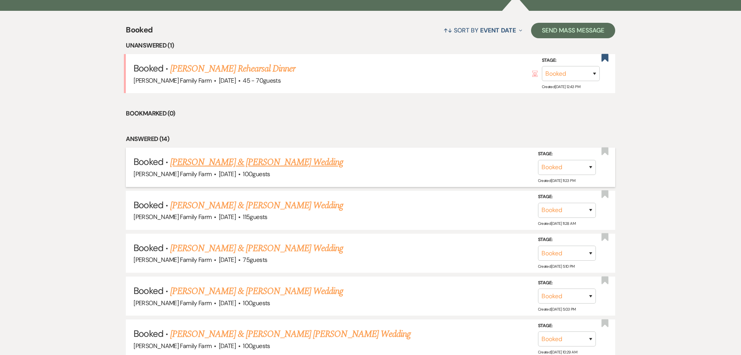  Describe the element at coordinates (370, 139) in the screenshot. I see `li: Answered (14)` at that location.